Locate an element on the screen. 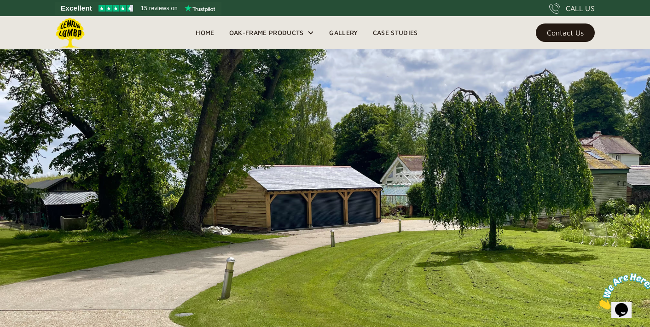  div: CloseChat attention grabber is located at coordinates (29, 22).